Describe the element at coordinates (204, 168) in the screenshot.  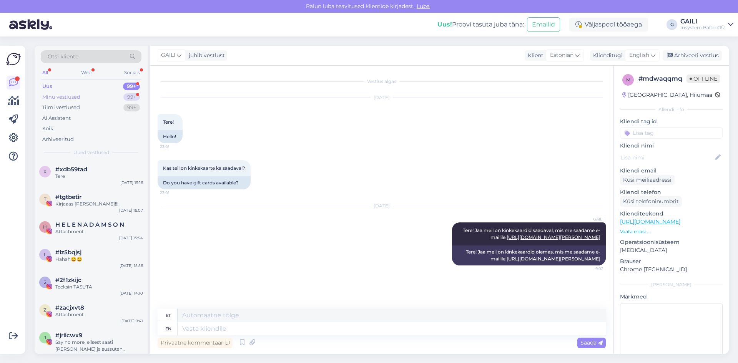
I see `span: Kas teil on kinkekaarte ka saadaval?` at that location.